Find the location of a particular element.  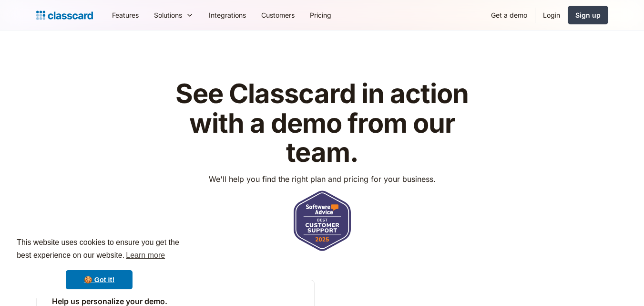

a: Logo is located at coordinates (64, 15).